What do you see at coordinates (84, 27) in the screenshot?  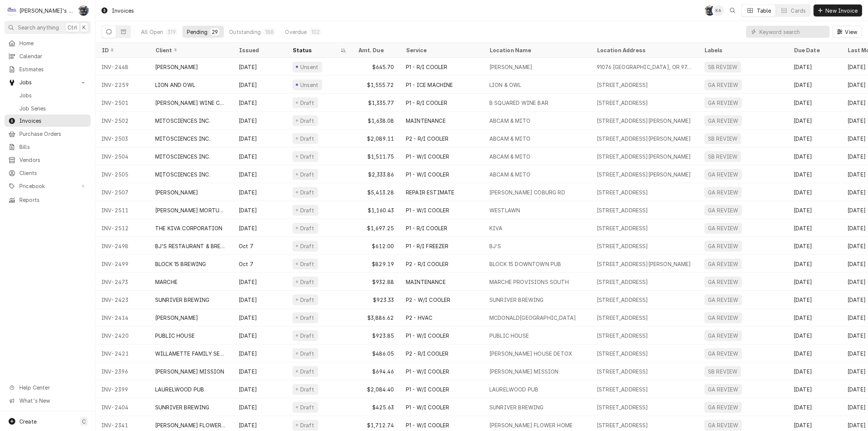 I see `span: K` at bounding box center [84, 27].